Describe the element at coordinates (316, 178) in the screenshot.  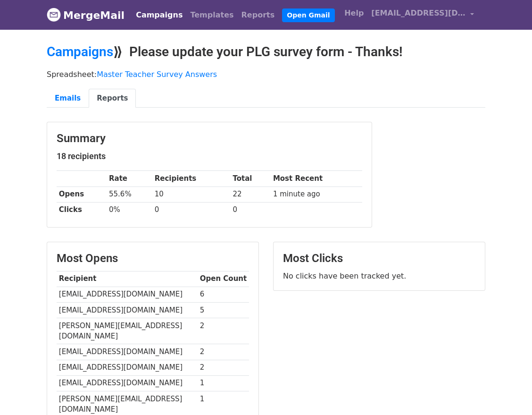
I see `th: Most Recent` at that location.